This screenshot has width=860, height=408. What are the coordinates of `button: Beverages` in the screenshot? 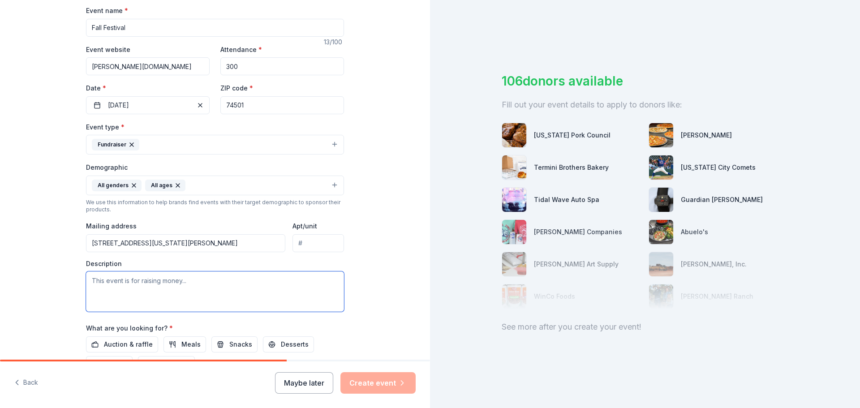 It's located at (166, 364).